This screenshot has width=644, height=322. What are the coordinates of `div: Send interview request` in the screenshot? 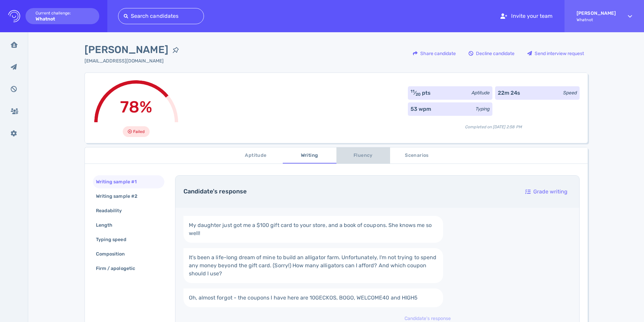 It's located at (556, 53).